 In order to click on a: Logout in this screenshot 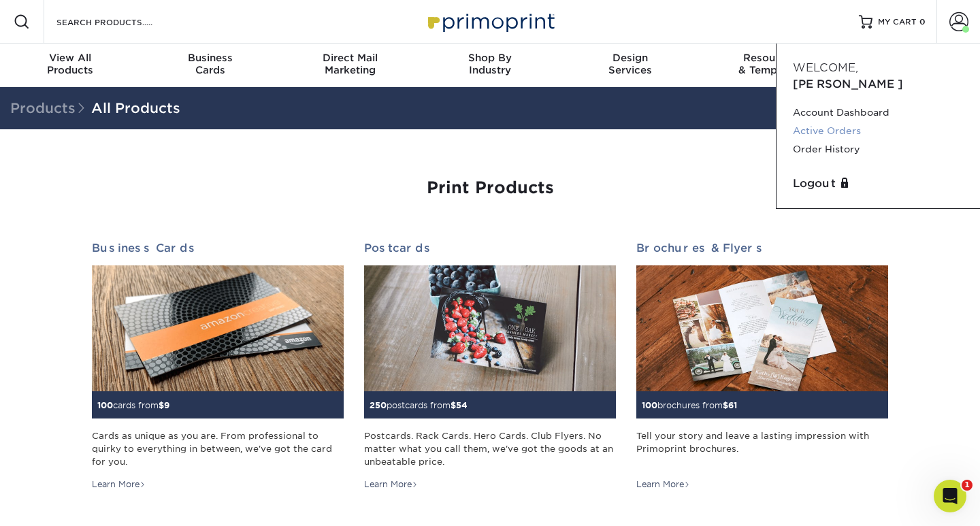, I will do `click(878, 184)`.